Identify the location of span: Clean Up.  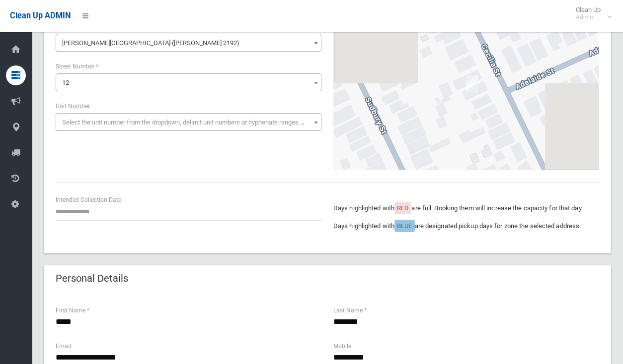
(591, 13).